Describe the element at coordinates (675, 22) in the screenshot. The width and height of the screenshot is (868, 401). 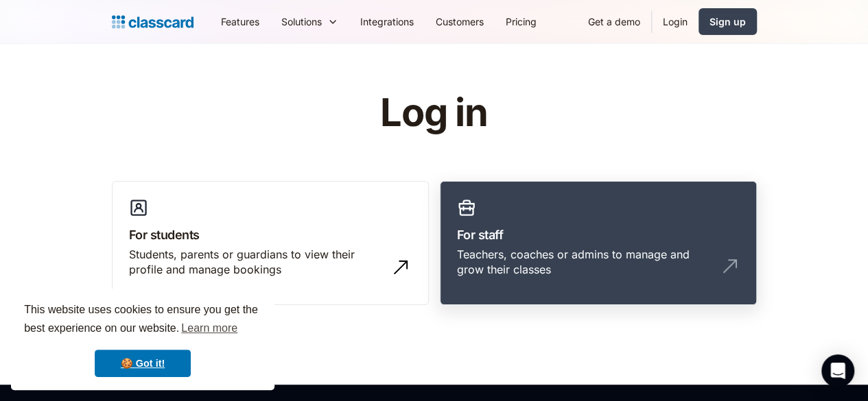
I see `a: Login` at that location.